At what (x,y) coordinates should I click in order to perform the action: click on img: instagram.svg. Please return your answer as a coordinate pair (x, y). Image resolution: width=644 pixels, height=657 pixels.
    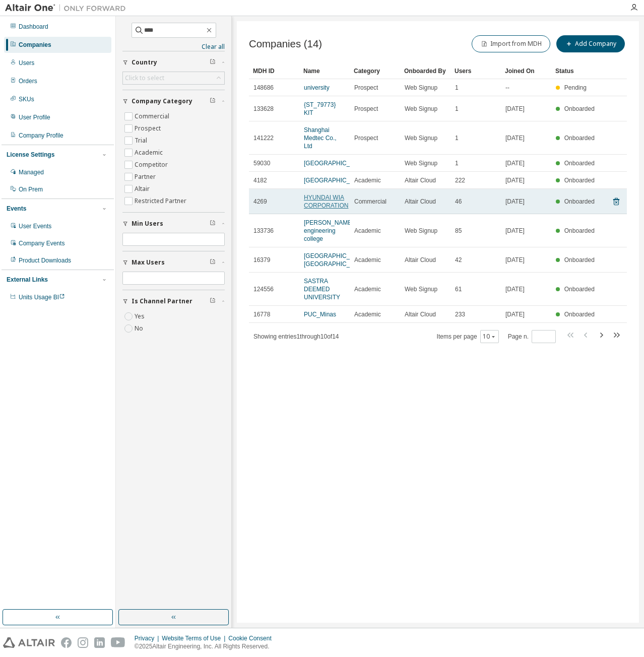
    Looking at the image, I should click on (83, 642).